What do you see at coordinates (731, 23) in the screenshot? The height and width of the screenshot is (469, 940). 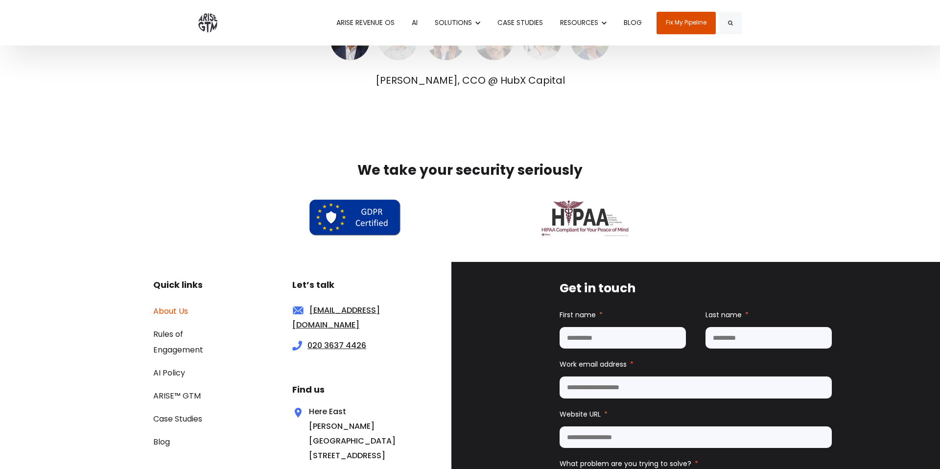 I see `button: Search` at bounding box center [731, 23].